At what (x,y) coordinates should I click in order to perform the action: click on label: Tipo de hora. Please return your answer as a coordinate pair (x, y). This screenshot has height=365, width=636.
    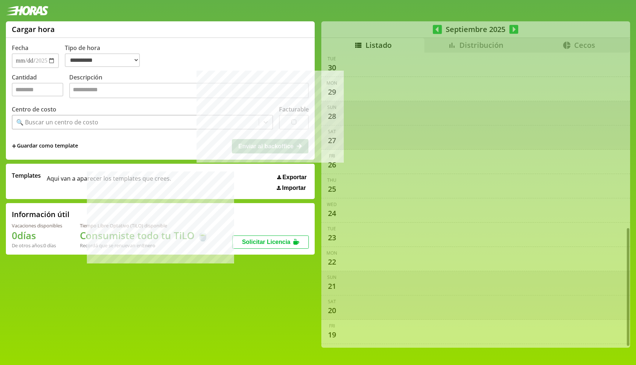
    Looking at the image, I should click on (105, 56).